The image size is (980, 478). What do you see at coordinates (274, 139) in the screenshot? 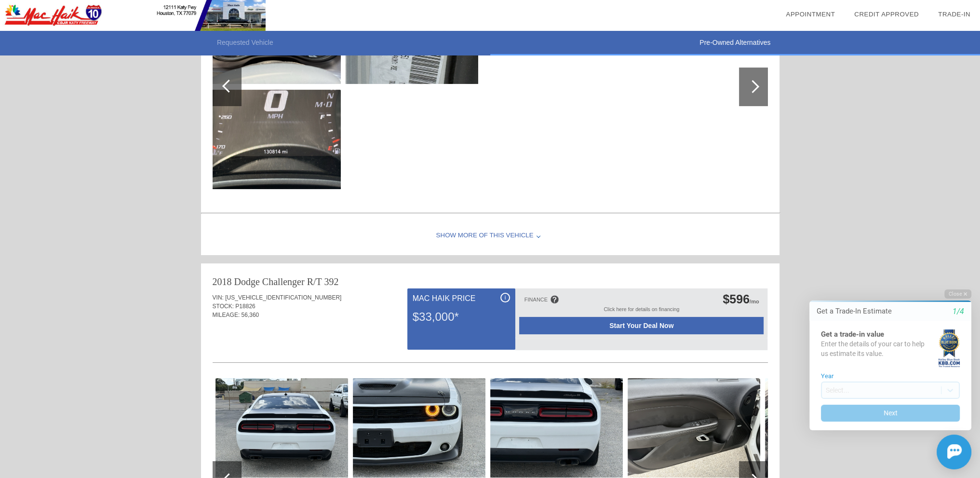
I see `img: 27.jpg` at bounding box center [274, 139].